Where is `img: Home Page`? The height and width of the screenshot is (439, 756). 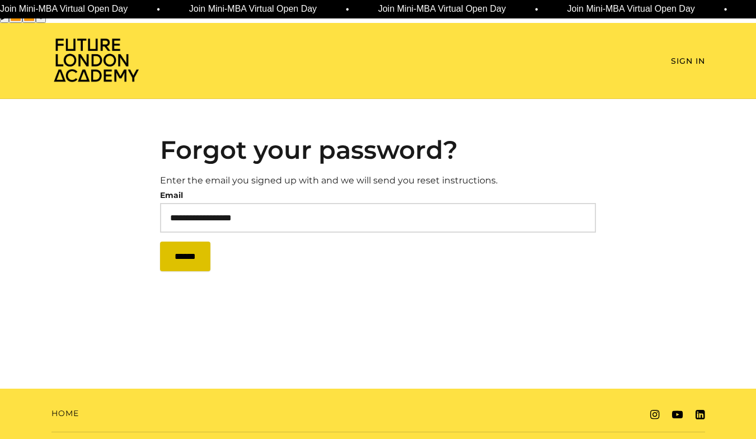
img: Home Page is located at coordinates (96, 59).